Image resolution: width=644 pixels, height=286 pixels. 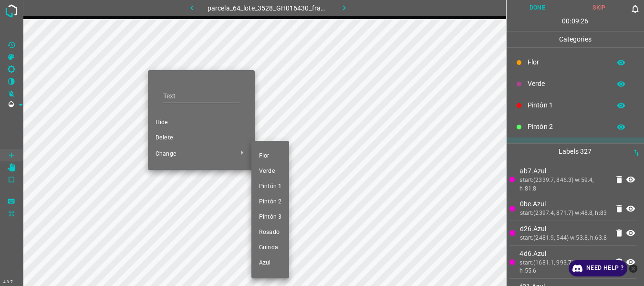 What do you see at coordinates (270, 202) in the screenshot?
I see `span: Pintón 2` at bounding box center [270, 202].